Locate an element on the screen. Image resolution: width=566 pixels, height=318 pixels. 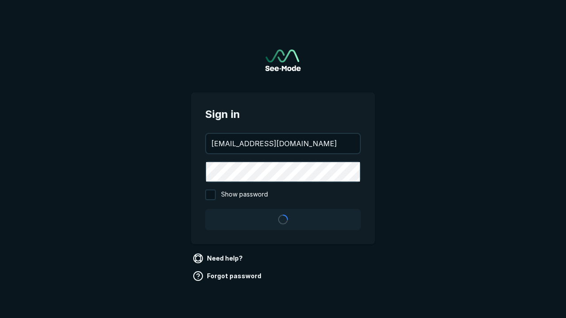
input: your@email.com is located at coordinates (283, 144).